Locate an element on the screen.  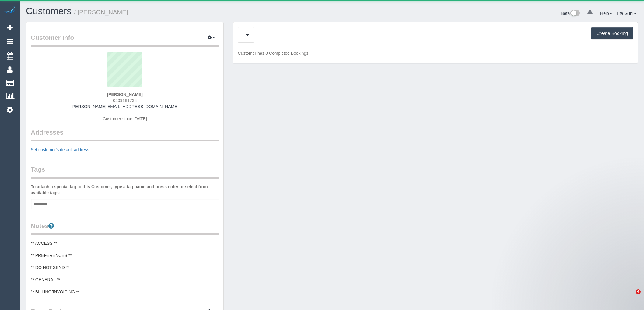
a: Automaid Logo is located at coordinates (10, 11).